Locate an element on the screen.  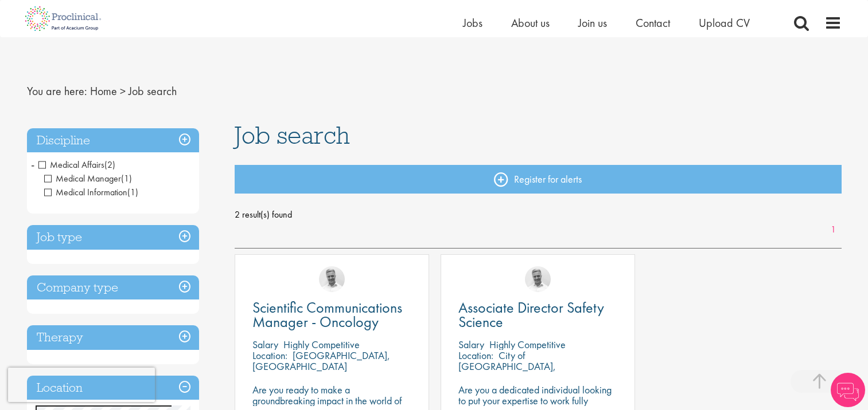
div: Job type is located at coordinates (113, 237).